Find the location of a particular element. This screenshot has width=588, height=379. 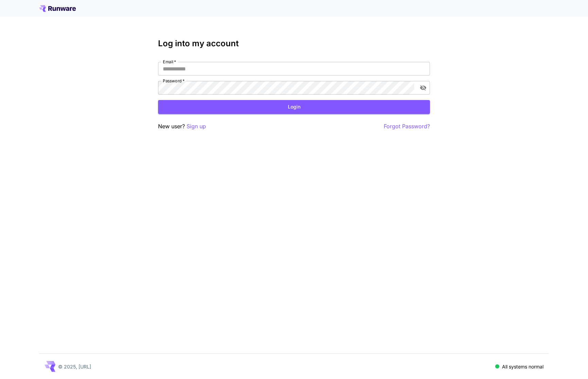

p: All systems normal is located at coordinates (523, 366).